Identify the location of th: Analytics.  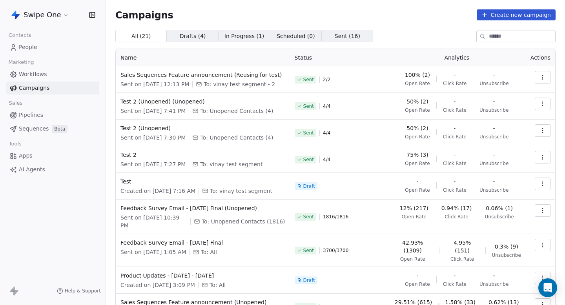
(456, 58).